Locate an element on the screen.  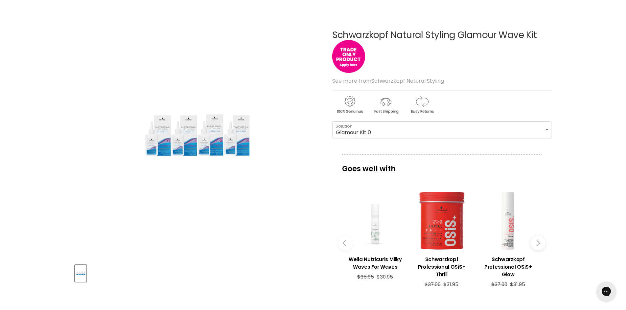
p: Goes well with is located at coordinates (441, 166).